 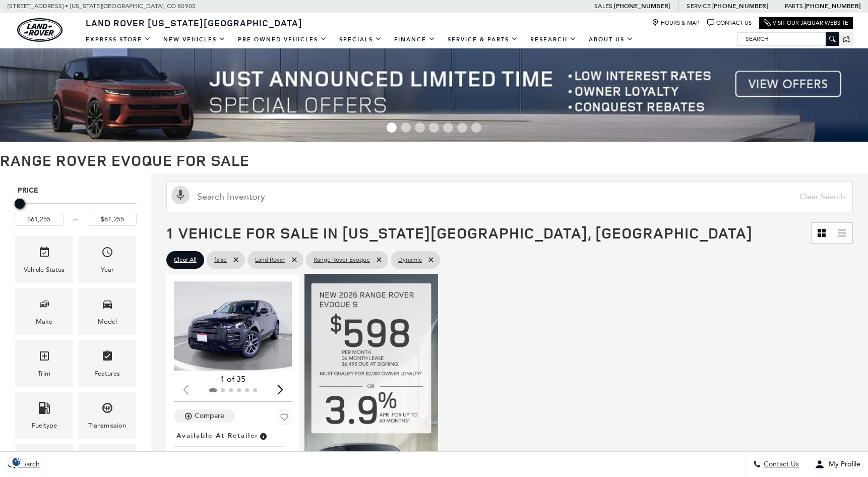 I want to click on div: Compare, so click(x=209, y=416).